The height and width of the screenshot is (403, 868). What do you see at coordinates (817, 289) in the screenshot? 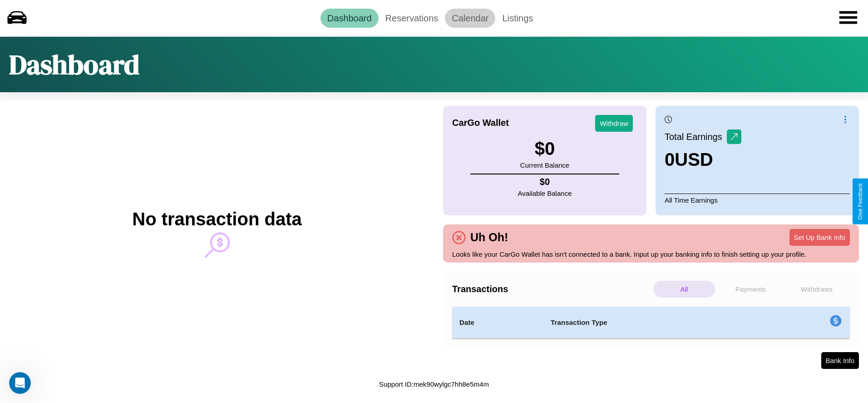
I see `p: Withdraws` at bounding box center [817, 289].